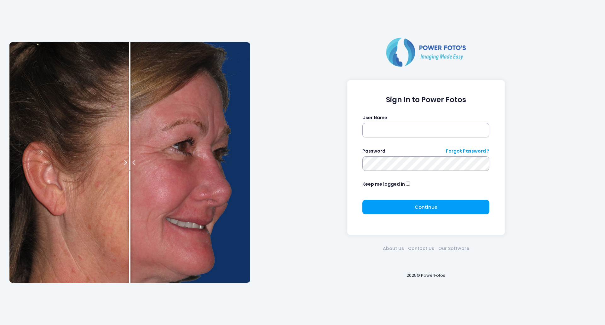  What do you see at coordinates (374, 151) in the screenshot?
I see `label: Password` at bounding box center [374, 151].